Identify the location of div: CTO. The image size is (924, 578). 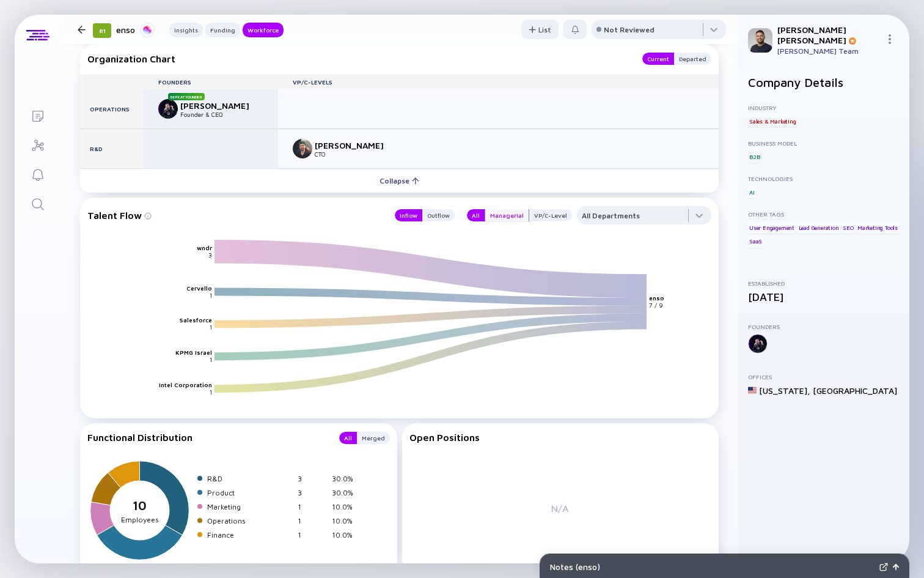
(355, 154).